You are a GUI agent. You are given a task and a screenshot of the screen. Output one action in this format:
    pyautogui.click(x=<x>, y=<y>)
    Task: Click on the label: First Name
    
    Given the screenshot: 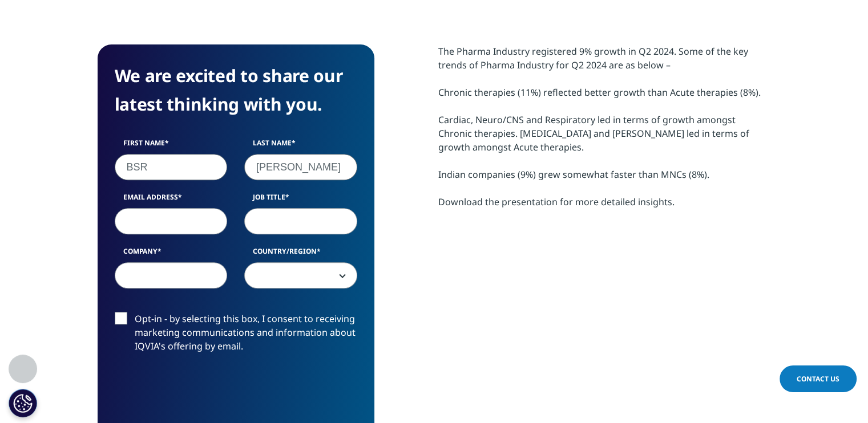 What is the action you would take?
    pyautogui.click(x=171, y=146)
    